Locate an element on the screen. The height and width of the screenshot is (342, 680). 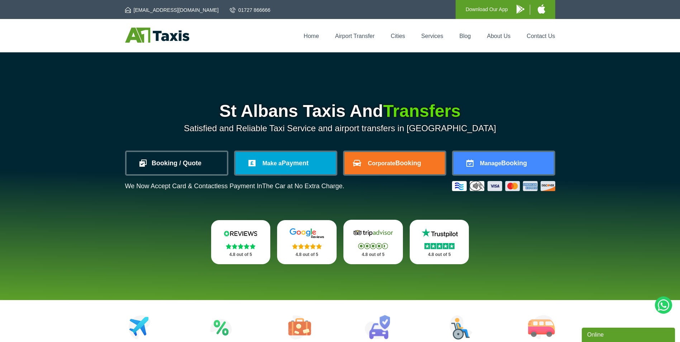
a: Booking / Quote is located at coordinates (177, 163).